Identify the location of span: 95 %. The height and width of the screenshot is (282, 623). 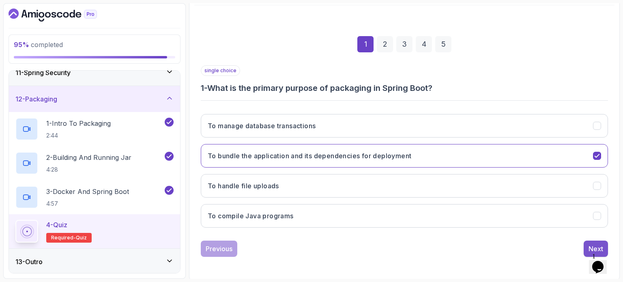
(21, 45).